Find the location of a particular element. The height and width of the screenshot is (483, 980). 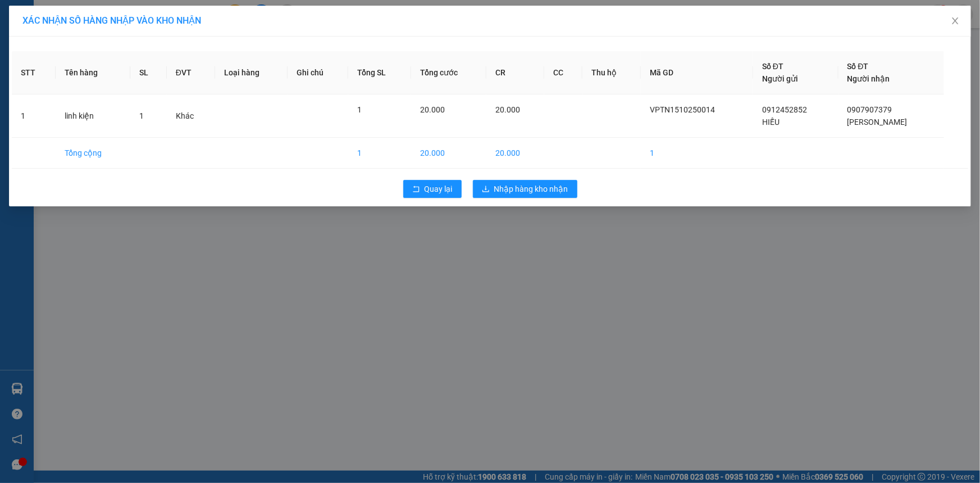

img: logo.jpg is located at coordinates (42, 42).